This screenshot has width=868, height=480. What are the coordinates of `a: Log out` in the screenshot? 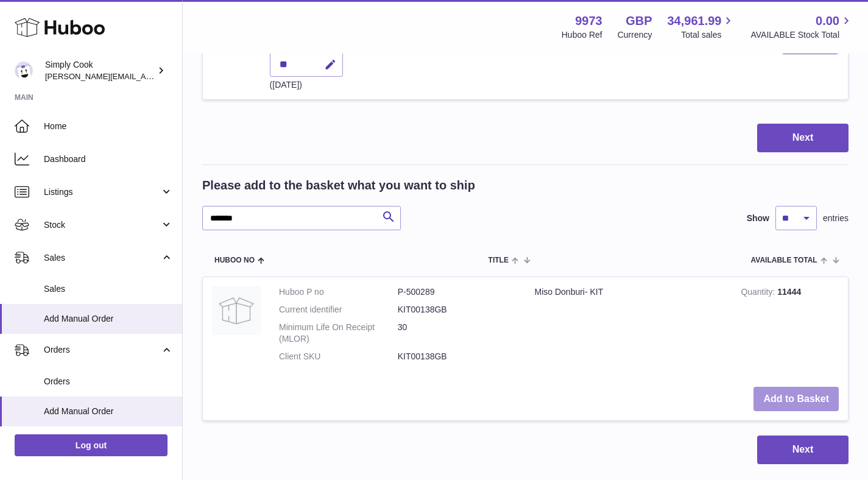 It's located at (91, 445).